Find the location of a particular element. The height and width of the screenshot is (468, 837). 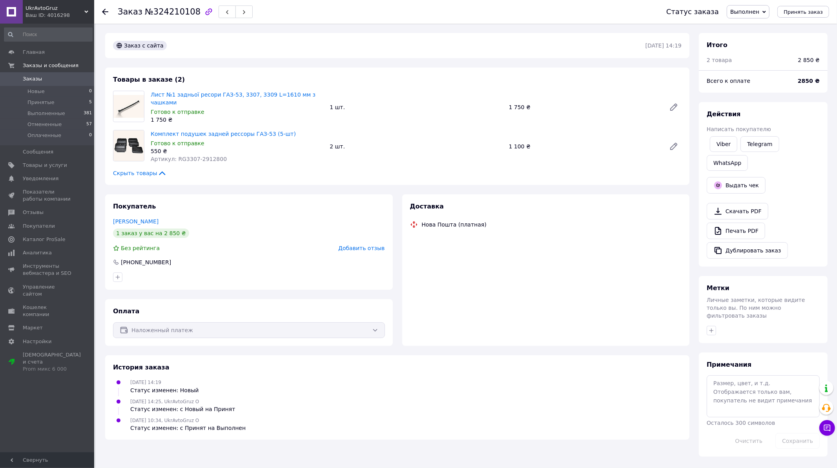

span: Добавить отзыв is located at coordinates (361, 248).